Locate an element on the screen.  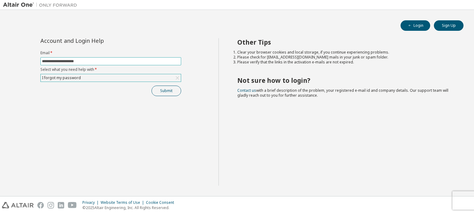
div: Account and Login Help is located at coordinates (97, 41).